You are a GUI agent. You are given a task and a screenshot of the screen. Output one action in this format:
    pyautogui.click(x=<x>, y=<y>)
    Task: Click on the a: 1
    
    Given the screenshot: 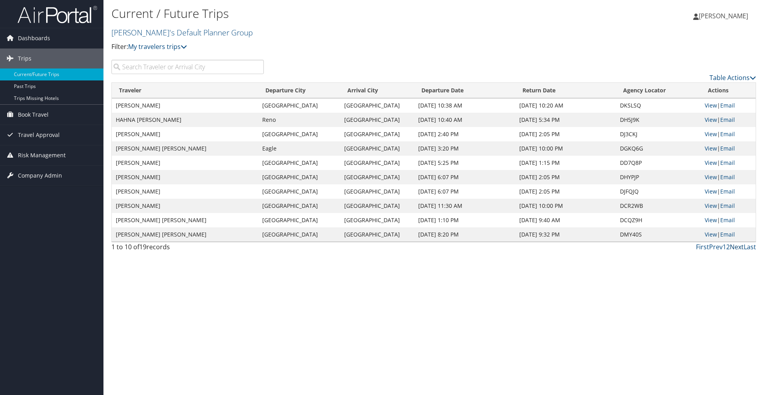 What is the action you would take?
    pyautogui.click(x=725, y=247)
    